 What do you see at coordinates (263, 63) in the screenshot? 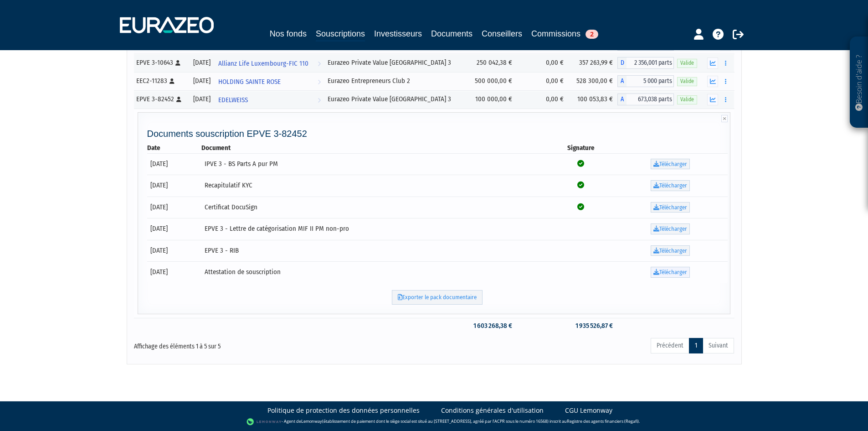
I see `span: Allianz Life Luxembourg-FIC 110` at bounding box center [263, 63].